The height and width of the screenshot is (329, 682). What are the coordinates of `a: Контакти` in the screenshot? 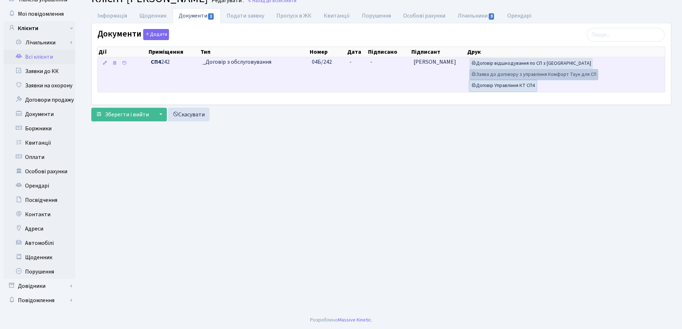 It's located at (39, 215).